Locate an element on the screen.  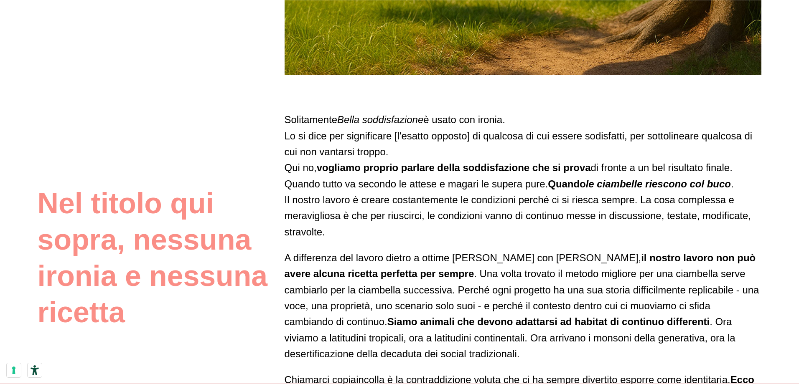
h2: Nel titolo qui sopra, nessuna ironia e nessuna ricetta is located at coordinates (153, 258).